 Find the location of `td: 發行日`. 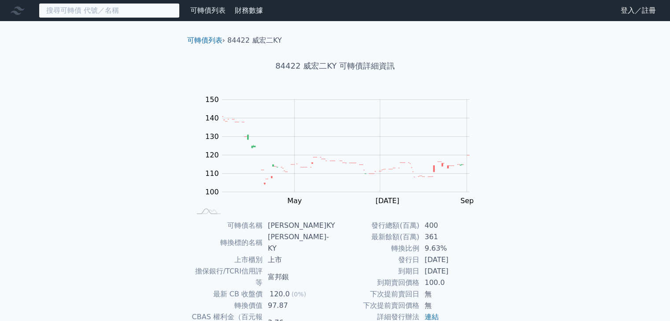

td: 發行日 is located at coordinates (377, 260).